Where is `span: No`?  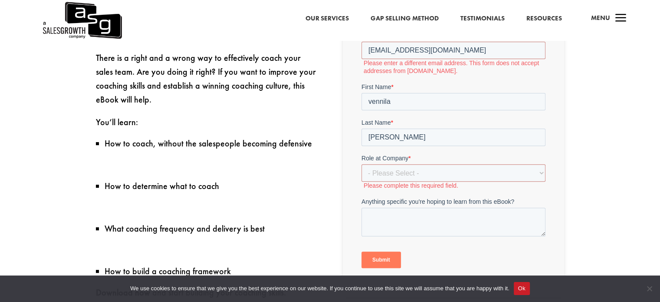 span: No is located at coordinates (649, 288).